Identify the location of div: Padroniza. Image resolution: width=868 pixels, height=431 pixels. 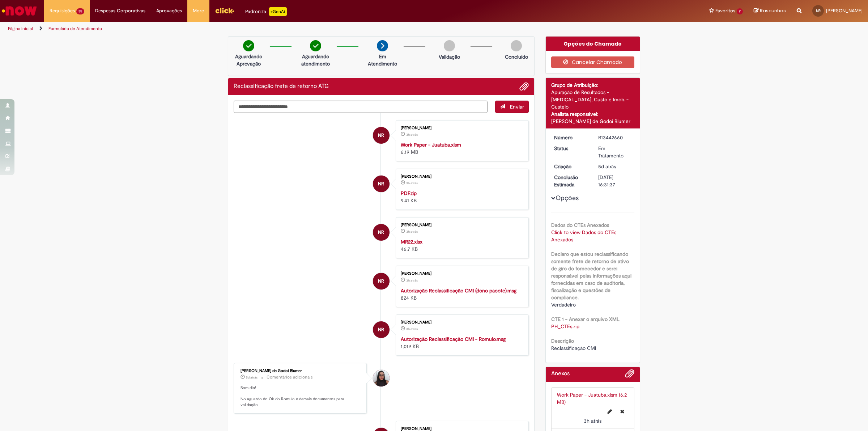
(266, 12).